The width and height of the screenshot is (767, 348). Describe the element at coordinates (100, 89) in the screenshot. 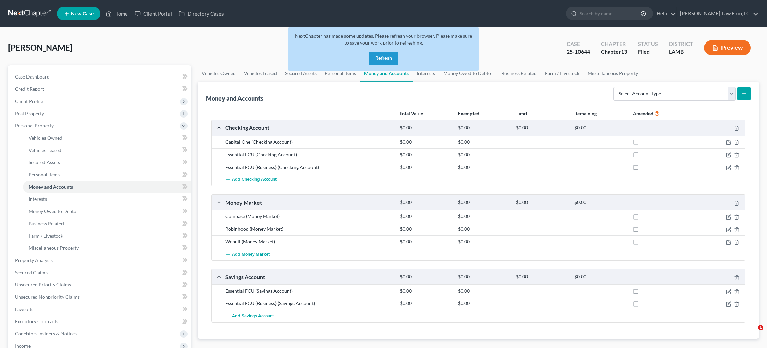

I see `a: Credit Report` at that location.